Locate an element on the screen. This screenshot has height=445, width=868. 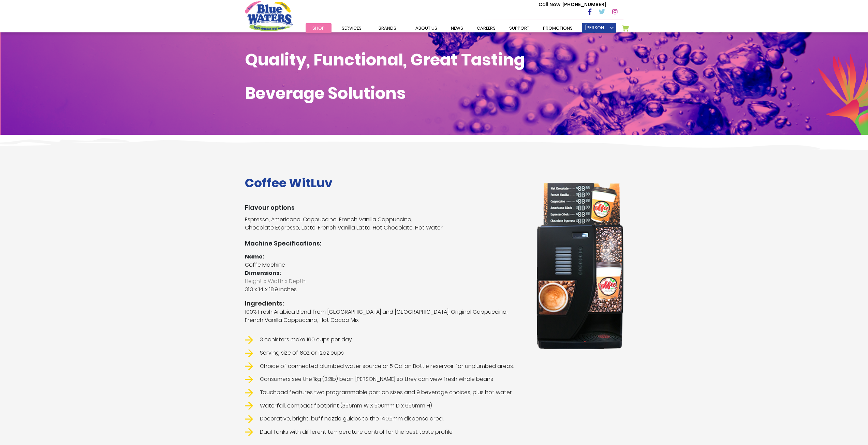
a: Promotions is located at coordinates (557, 28).